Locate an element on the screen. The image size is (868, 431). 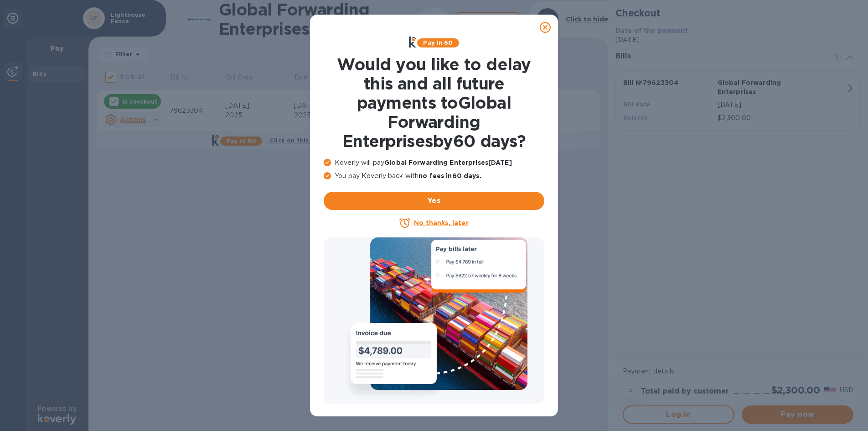
button: Yes is located at coordinates (434, 200).